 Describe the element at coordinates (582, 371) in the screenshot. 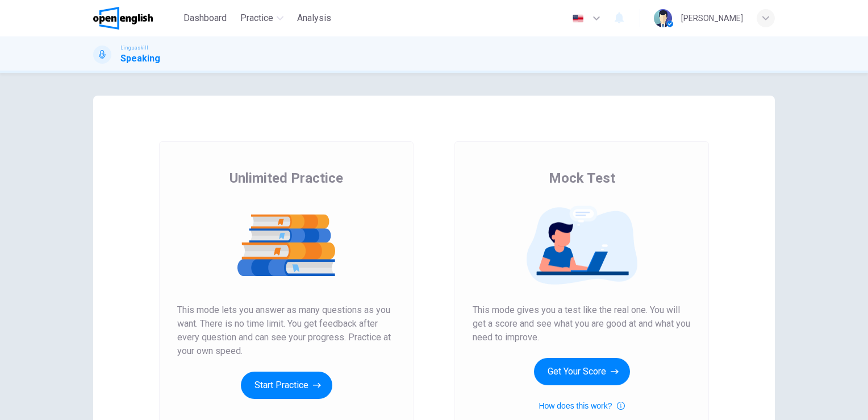

I see `button: Get Your Score` at that location.